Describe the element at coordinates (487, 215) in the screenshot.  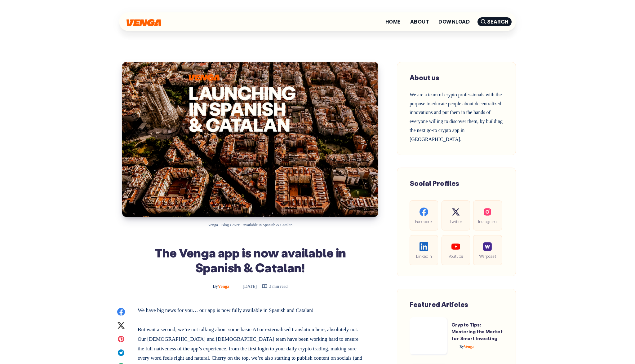
I see `a: Instagram` at that location.